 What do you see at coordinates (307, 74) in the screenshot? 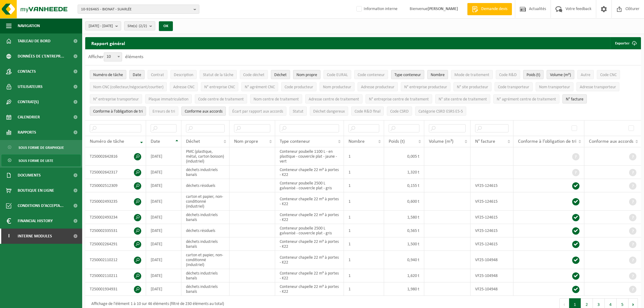
I see `button: Nom propreNom propre: Activate to sort` at bounding box center [307, 74].